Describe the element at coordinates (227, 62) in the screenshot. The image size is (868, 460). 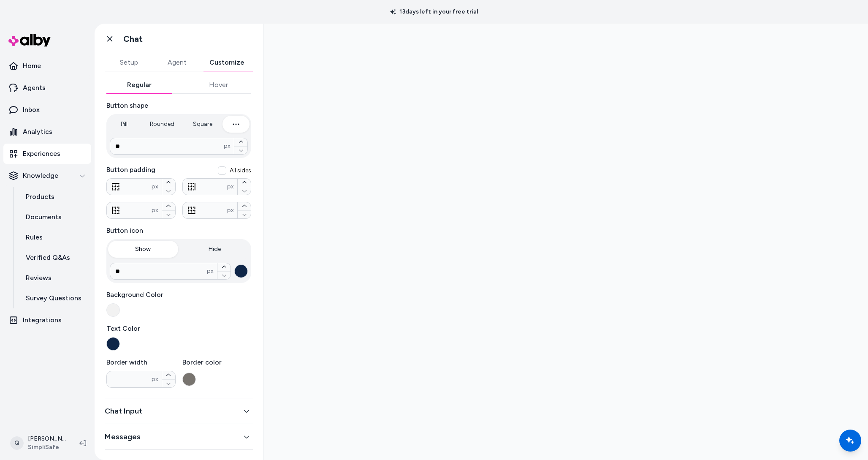
I see `button: Customize` at that location.